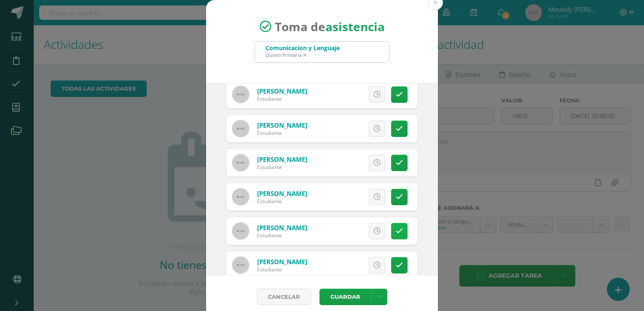  What do you see at coordinates (302, 55) in the screenshot?
I see `div: Quinto Primaria 'A'` at bounding box center [302, 55].